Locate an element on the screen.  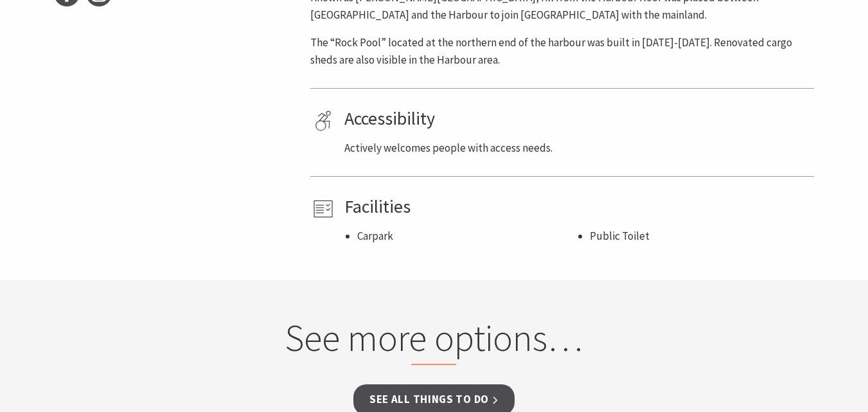
h4: Facilities is located at coordinates (577, 207).